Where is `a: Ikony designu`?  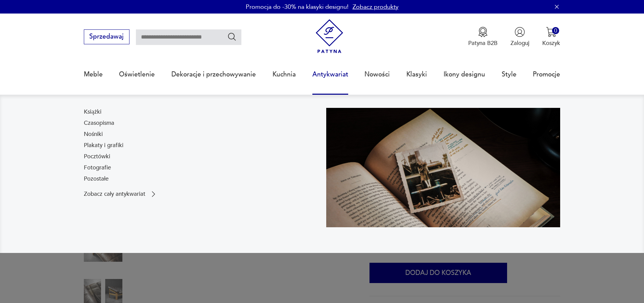 a: Ikony designu is located at coordinates (464, 75).